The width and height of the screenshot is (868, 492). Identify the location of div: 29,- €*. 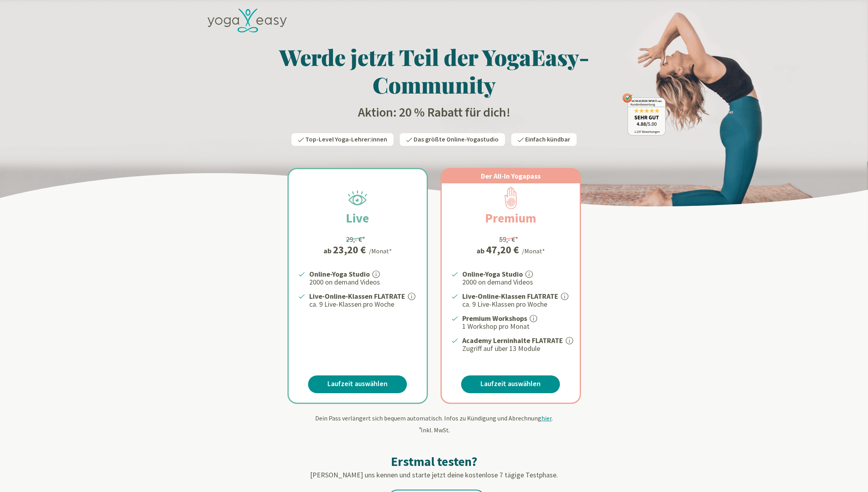
(355, 239).